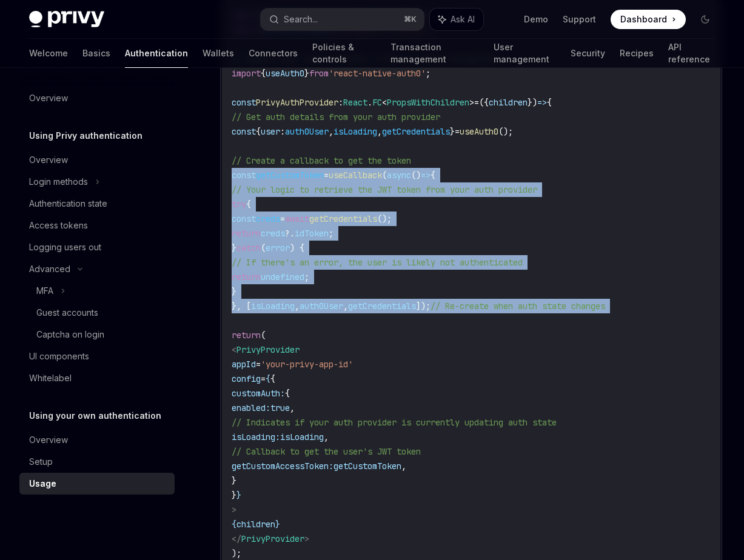 The height and width of the screenshot is (560, 744). I want to click on span: // Indicates if your auth provider is currently updating auth state, so click(394, 423).